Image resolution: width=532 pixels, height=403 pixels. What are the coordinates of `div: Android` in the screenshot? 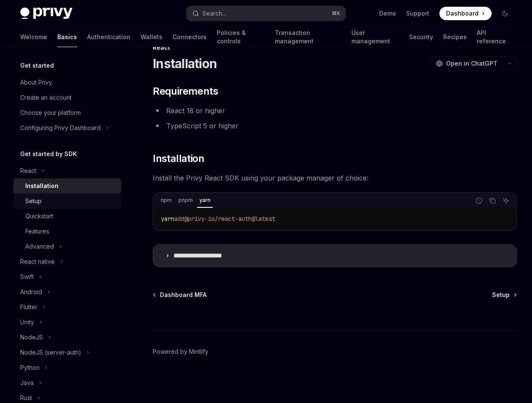 It's located at (31, 292).